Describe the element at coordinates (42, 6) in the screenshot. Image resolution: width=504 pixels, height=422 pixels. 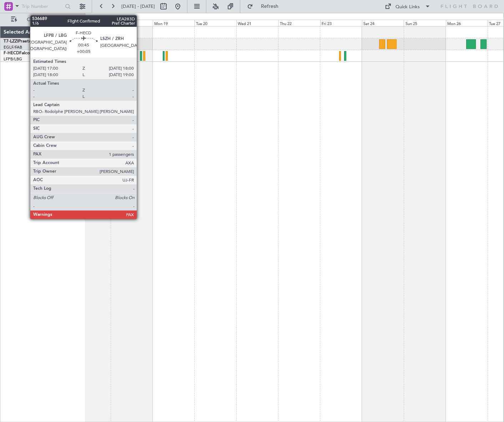
I see `input: Trip Number` at that location.